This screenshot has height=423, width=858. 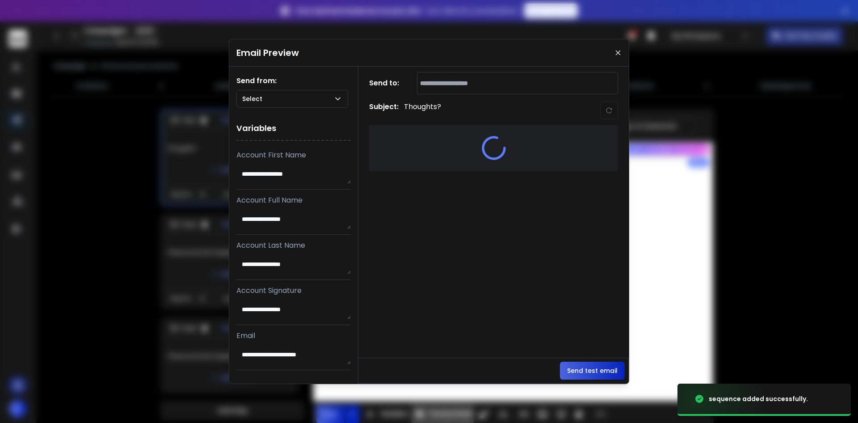 I want to click on h1: Subject:, so click(x=384, y=110).